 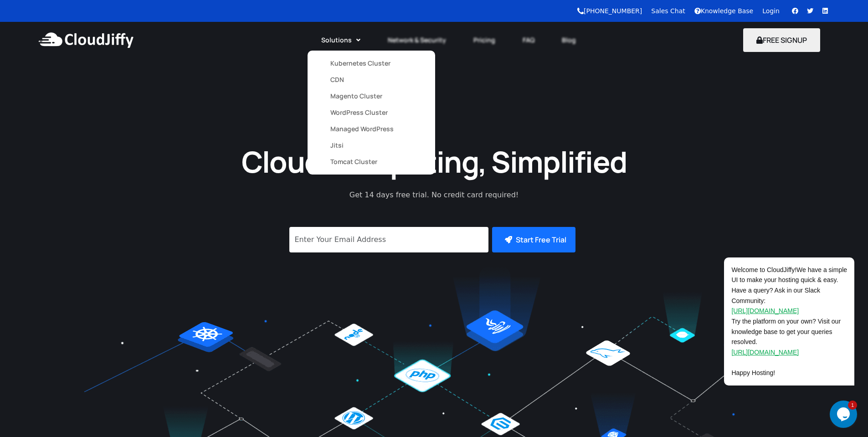 I want to click on h1: Cloud Computing, Simplified, so click(x=434, y=161).